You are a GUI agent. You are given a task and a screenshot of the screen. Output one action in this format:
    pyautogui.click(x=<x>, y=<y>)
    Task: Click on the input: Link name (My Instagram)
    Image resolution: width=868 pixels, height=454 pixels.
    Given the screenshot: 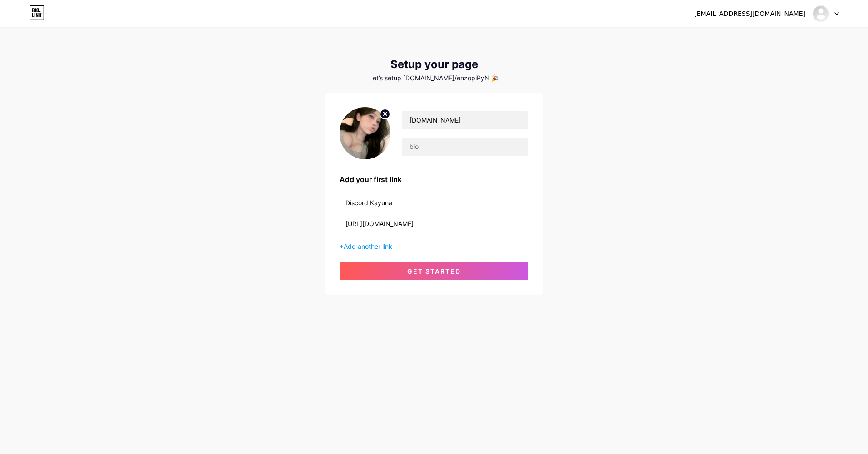 What is the action you would take?
    pyautogui.click(x=434, y=202)
    